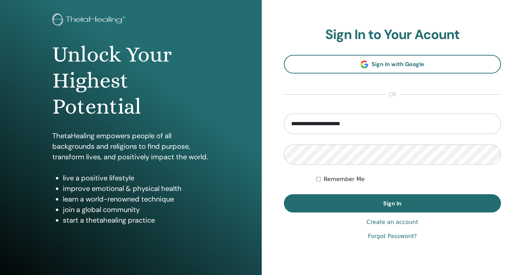 The height and width of the screenshot is (275, 523). Describe the element at coordinates (136, 188) in the screenshot. I see `li: improve emotional & physical health` at that location.